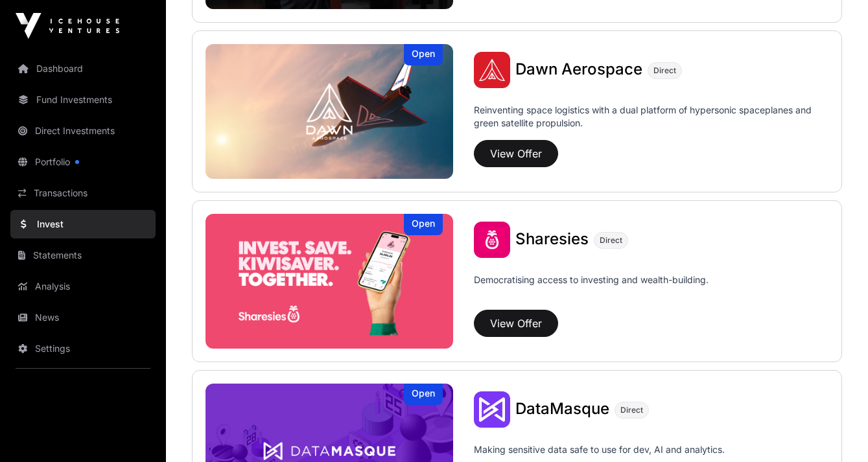 This screenshot has height=462, width=868. What do you see at coordinates (83, 100) in the screenshot?
I see `a: Fund Investments` at bounding box center [83, 100].